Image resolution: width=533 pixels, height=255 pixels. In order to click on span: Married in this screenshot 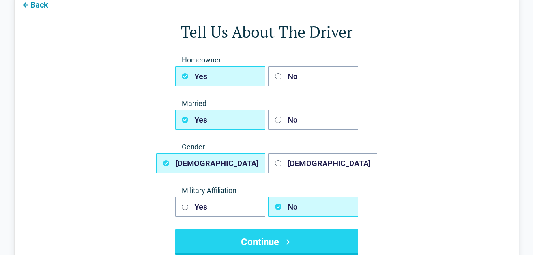, I will do `click(267, 103)`.